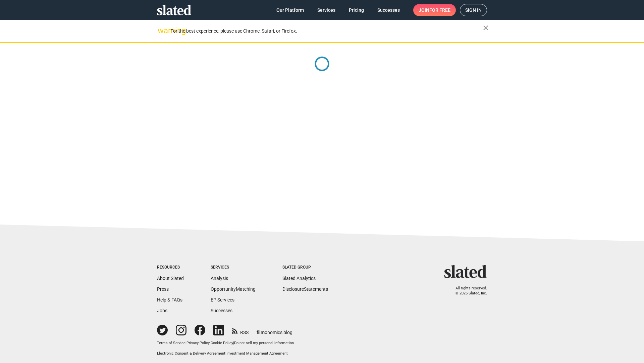 Image resolution: width=644 pixels, height=363 pixels. What do you see at coordinates (291, 10) in the screenshot?
I see `span: Our Platform` at bounding box center [291, 10].